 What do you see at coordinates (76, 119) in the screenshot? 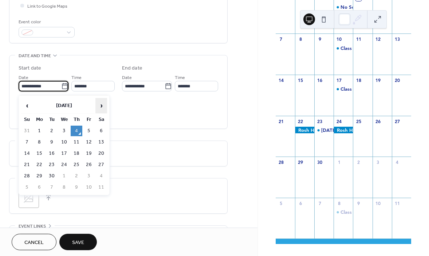
I see `th: Th` at bounding box center [76, 119].